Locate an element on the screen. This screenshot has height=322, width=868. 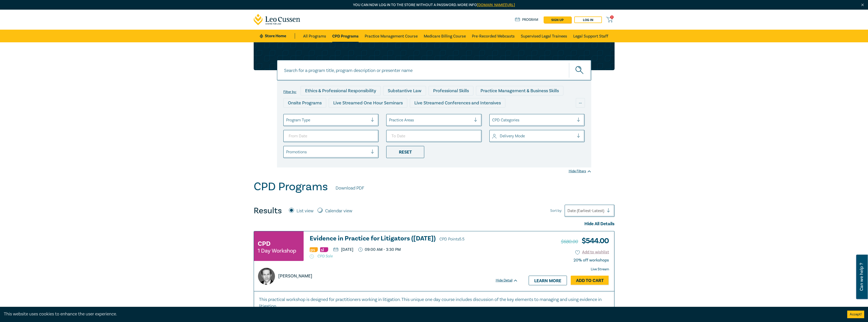
a: Learn more is located at coordinates (548, 280).